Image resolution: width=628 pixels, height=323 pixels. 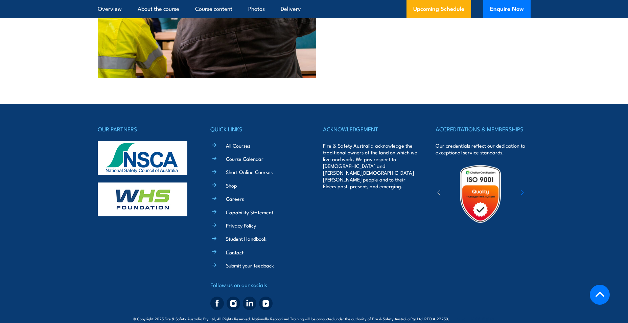 I want to click on span: © Copyright 2025 Fire & Safety Australia Pty Ltd, All Rights Reserved. Nationally Recognised Trai..., so click(x=314, y=318).